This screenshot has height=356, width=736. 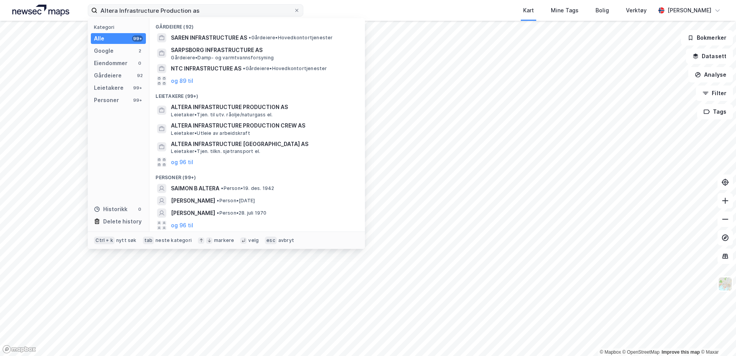 What do you see at coordinates (610, 352) in the screenshot?
I see `a: Mapbox` at bounding box center [610, 352].